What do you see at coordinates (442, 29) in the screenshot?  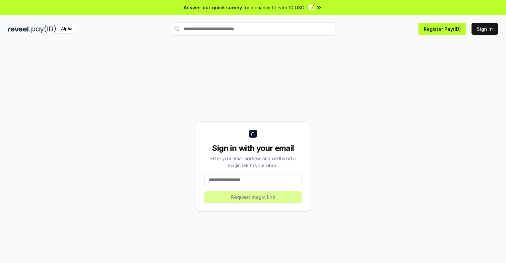 I see `button: Register Pay(ID)` at bounding box center [442, 29].